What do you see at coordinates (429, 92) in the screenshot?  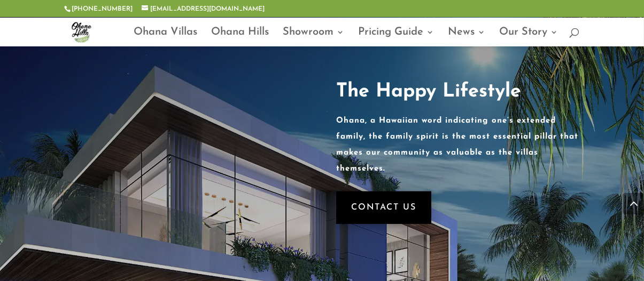 I see `strong: The Happy Lifestyle` at bounding box center [429, 92].